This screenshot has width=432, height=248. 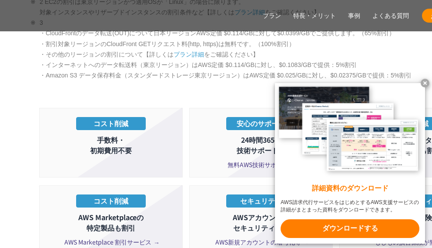 What do you see at coordinates (350, 206) in the screenshot?
I see `x-t: AWS請求代行サービスをはじめとするAWS支援サービスの詳細がまとまった資料をダウンロードできます。` at bounding box center [350, 206].